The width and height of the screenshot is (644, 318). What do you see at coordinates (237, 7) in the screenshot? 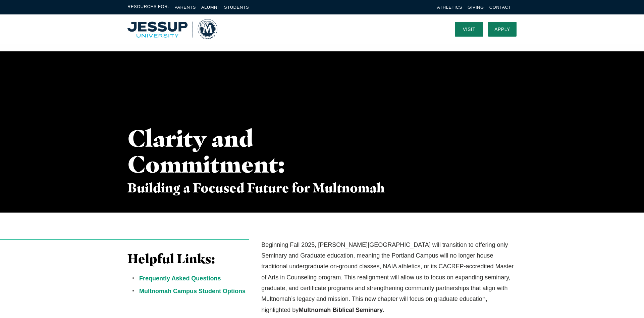
I see `a: Students` at bounding box center [237, 7].